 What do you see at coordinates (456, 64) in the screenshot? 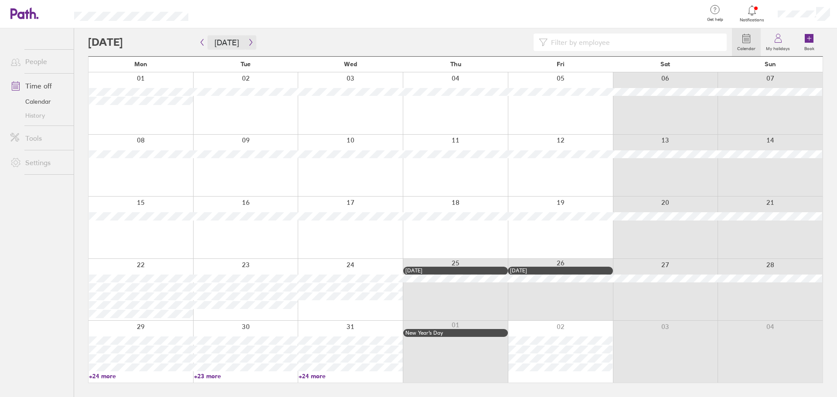
I see `span: Thu` at bounding box center [456, 64].